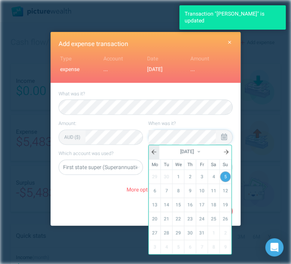 The image size is (291, 264). Describe the element at coordinates (81, 69) in the screenshot. I see `div: expense` at that location.